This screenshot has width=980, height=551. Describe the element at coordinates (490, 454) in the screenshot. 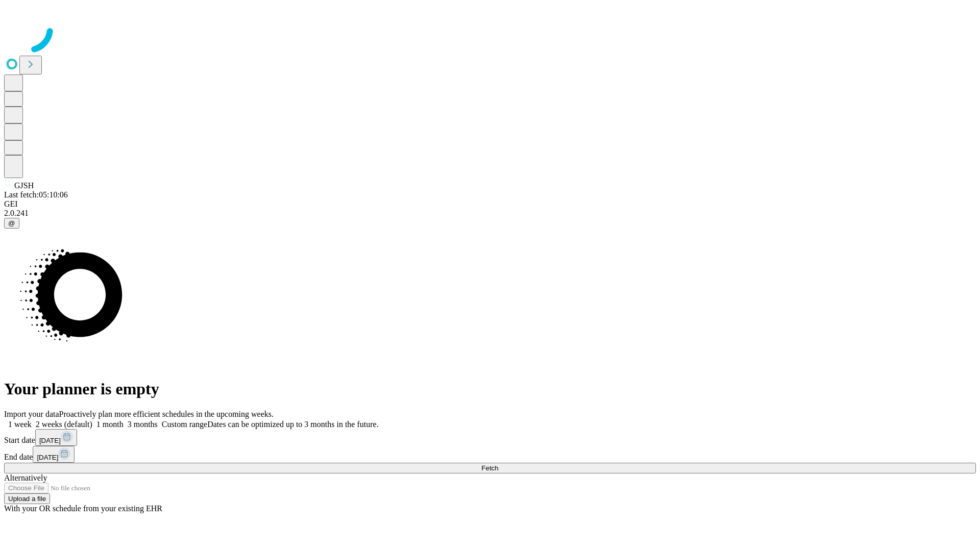

I see `div: End date` at that location.